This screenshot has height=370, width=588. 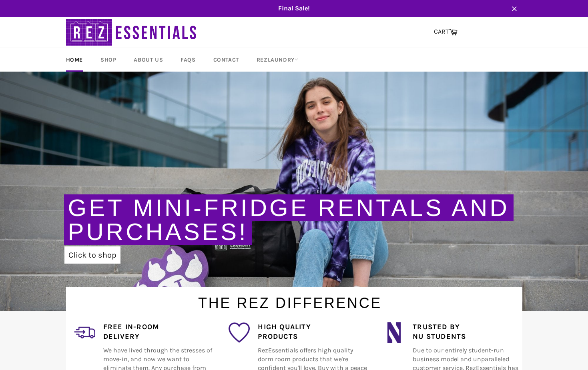 What do you see at coordinates (394, 333) in the screenshot?
I see `img: northwestern_wildcats_tiny.png` at bounding box center [394, 333].